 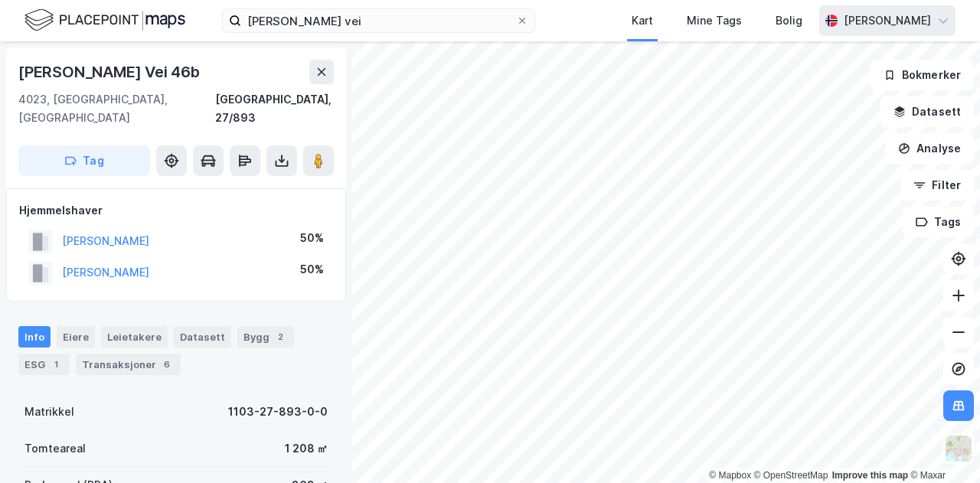 I want to click on div: 1, so click(x=56, y=364).